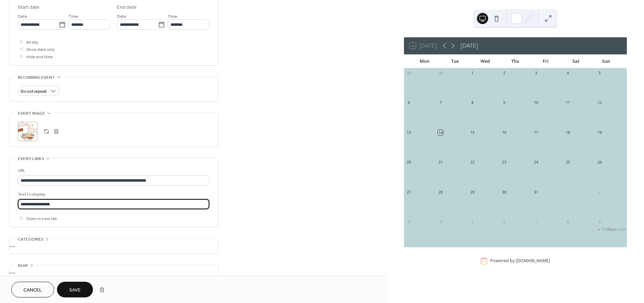 This screenshot has height=303, width=644. Describe the element at coordinates (440, 192) in the screenshot. I see `div: 28` at that location.